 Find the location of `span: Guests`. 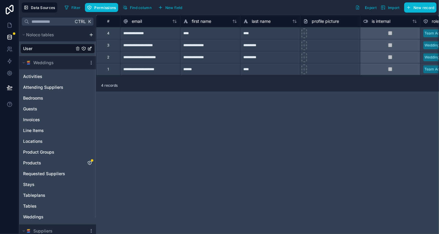

span: Guests is located at coordinates (30, 109).